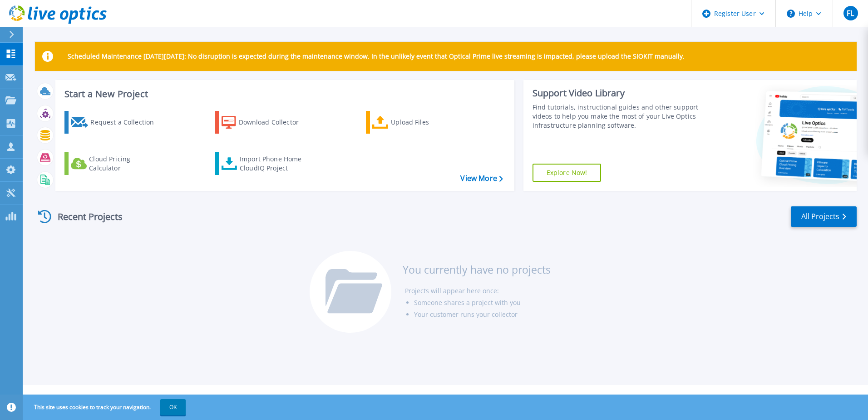 This screenshot has height=420, width=868. What do you see at coordinates (276, 122) in the screenshot?
I see `div: Download Collector` at bounding box center [276, 122].